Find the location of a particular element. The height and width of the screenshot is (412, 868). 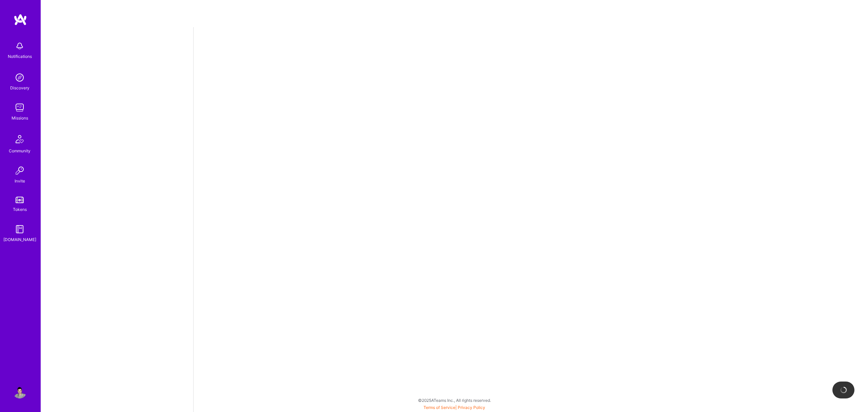

div: Missions is located at coordinates (20, 118).